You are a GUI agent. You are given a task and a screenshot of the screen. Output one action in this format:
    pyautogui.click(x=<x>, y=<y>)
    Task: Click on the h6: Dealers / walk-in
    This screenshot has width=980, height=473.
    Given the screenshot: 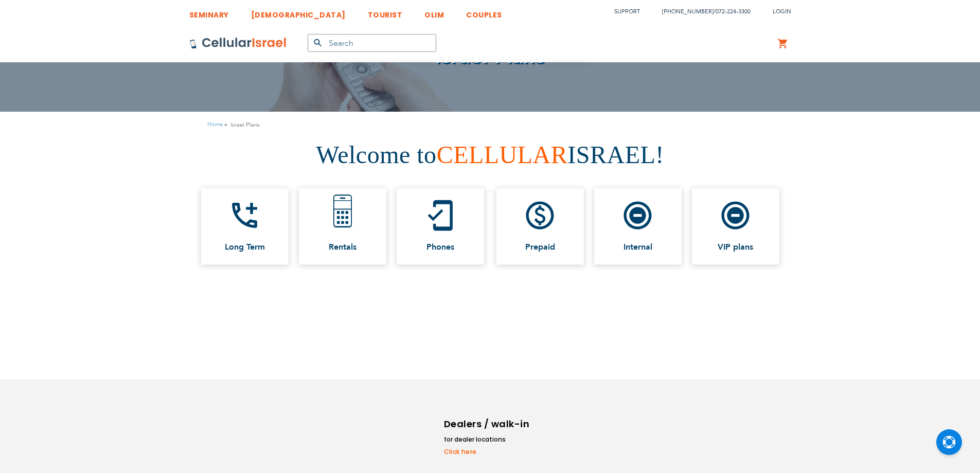 What is the action you would take?
    pyautogui.click(x=488, y=424)
    